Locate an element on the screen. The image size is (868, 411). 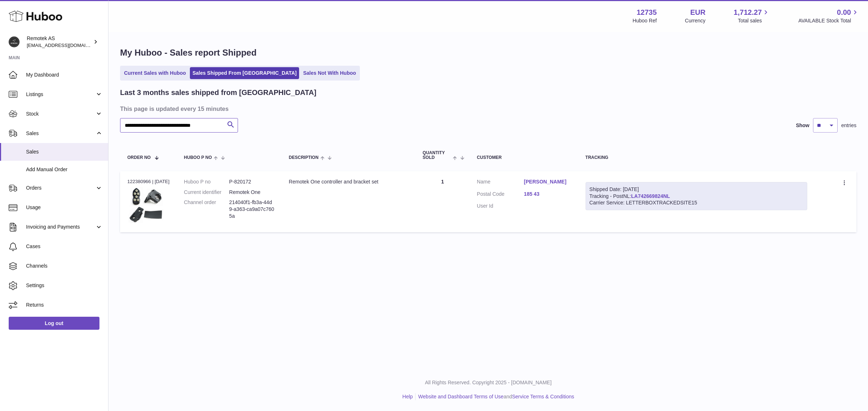
dt: Name is located at coordinates (501, 183).